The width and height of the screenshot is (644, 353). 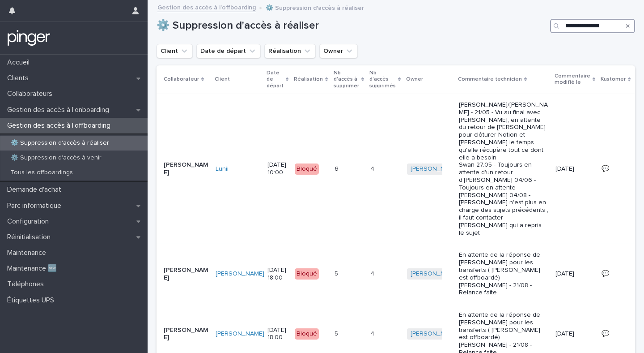 I want to click on p: Maintenance 🆕, so click(x=33, y=268).